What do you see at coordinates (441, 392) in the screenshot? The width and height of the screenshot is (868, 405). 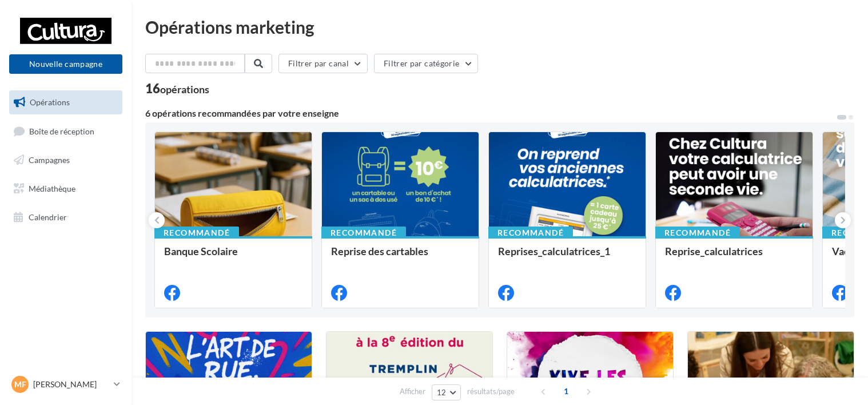 I see `span: 12` at bounding box center [441, 392].